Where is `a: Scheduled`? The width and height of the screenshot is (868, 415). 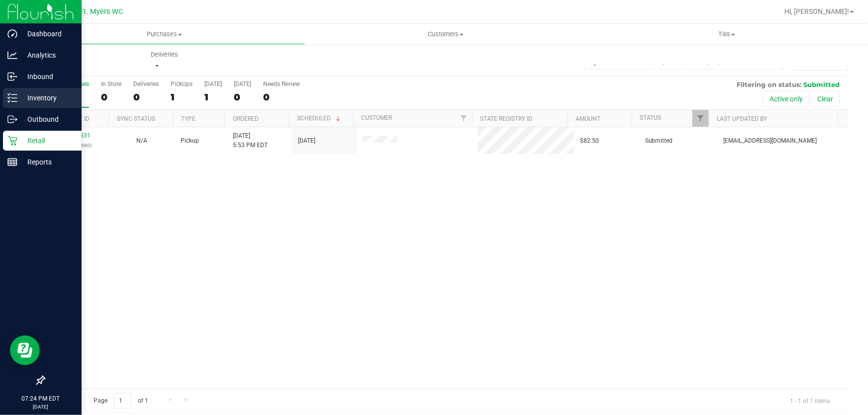 a: Scheduled is located at coordinates (319, 118).